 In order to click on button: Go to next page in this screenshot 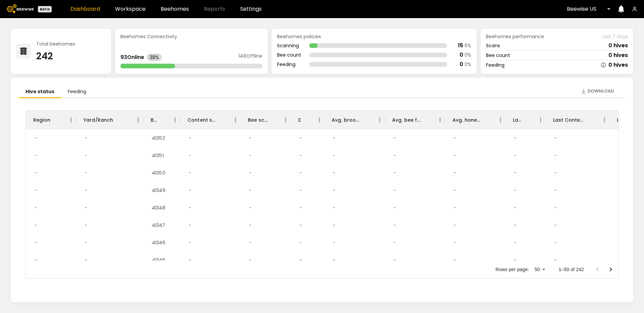, I will do `click(611, 270)`.